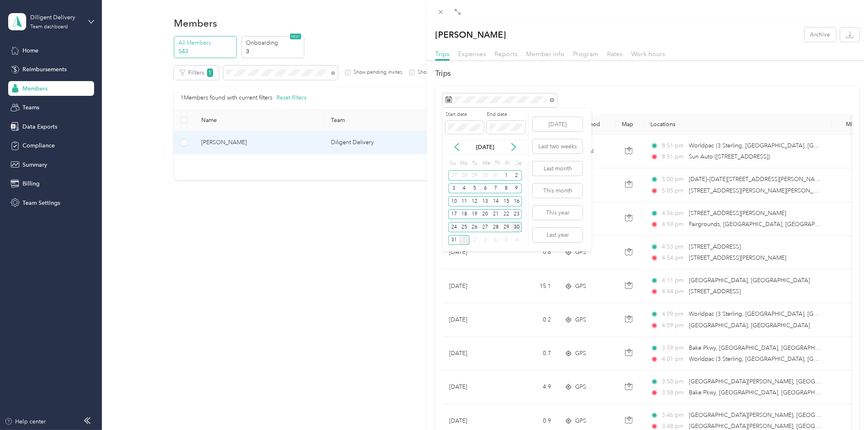  What do you see at coordinates (630, 125) in the screenshot?
I see `th: Map` at bounding box center [630, 125].